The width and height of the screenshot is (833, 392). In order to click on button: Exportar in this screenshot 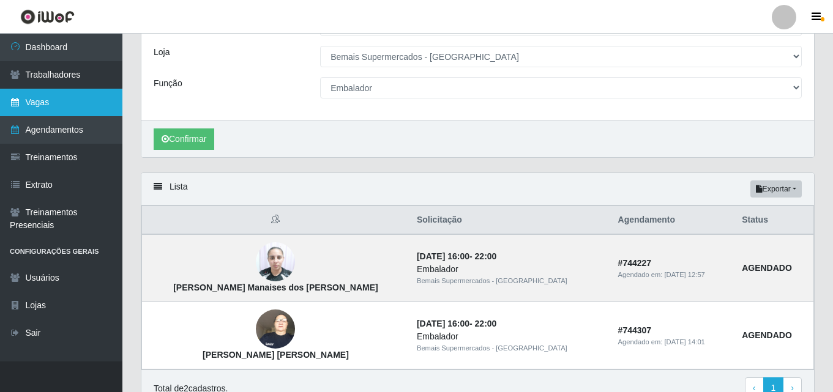, I will do `click(776, 189)`.